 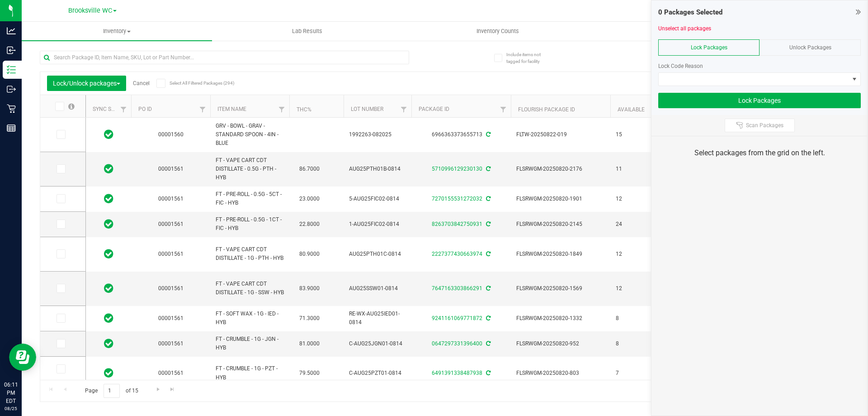 I want to click on a: Go to the next page, so click(x=158, y=389).